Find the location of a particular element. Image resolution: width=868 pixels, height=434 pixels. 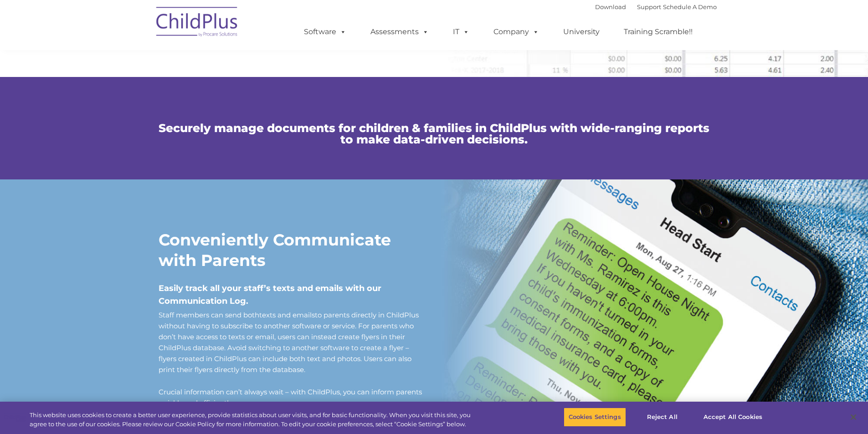

a: IT is located at coordinates (461, 32).